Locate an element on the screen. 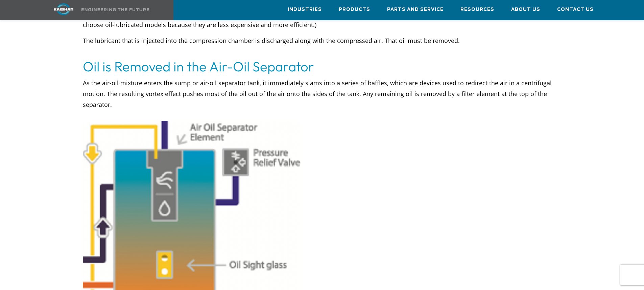 The image size is (644, 290). h3: Oil is Removed in the Air-Oil Separator is located at coordinates (322, 66).